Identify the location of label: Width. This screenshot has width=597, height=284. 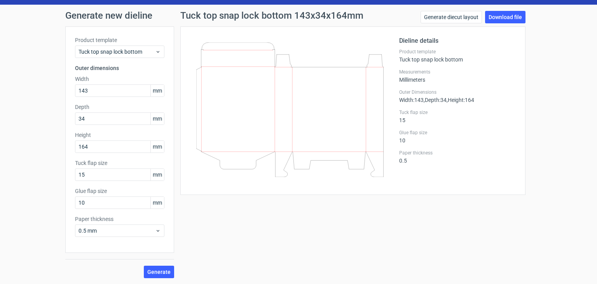
(120, 79).